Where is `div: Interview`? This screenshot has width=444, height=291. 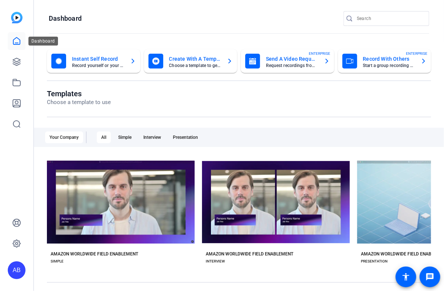
div: Interview is located at coordinates (152, 137).